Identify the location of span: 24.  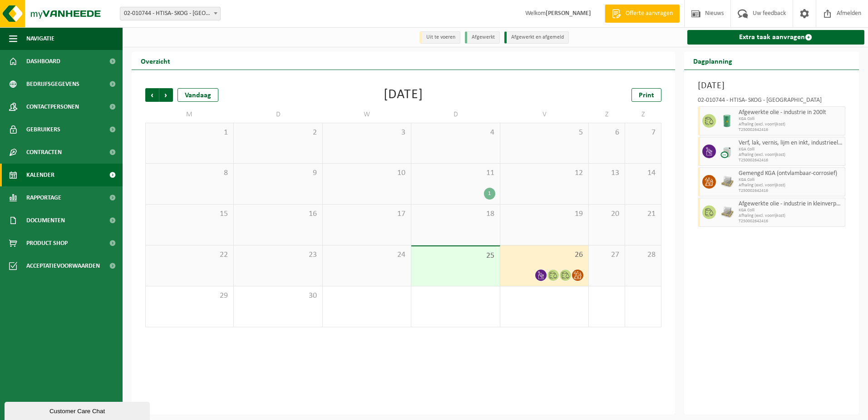
(367, 255).